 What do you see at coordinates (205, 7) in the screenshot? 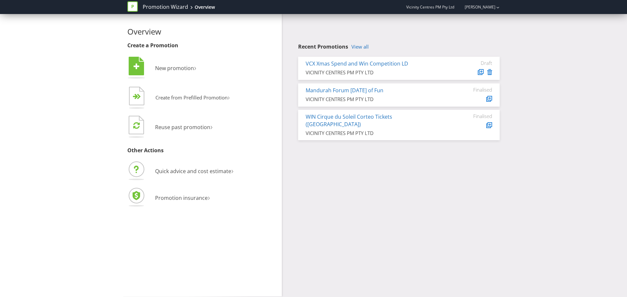
I see `div: Overview` at bounding box center [205, 7].